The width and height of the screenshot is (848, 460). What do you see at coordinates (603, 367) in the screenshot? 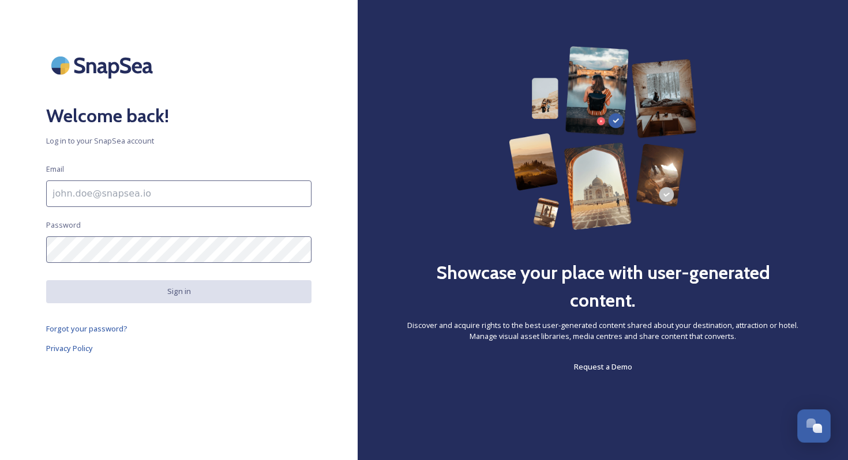
I see `span: Request a Demo` at bounding box center [603, 367].